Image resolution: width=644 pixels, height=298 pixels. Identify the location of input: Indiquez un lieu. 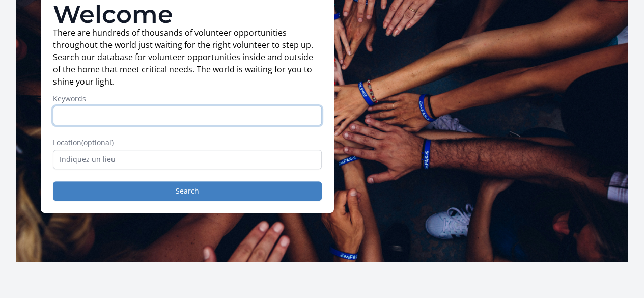
(188, 160).